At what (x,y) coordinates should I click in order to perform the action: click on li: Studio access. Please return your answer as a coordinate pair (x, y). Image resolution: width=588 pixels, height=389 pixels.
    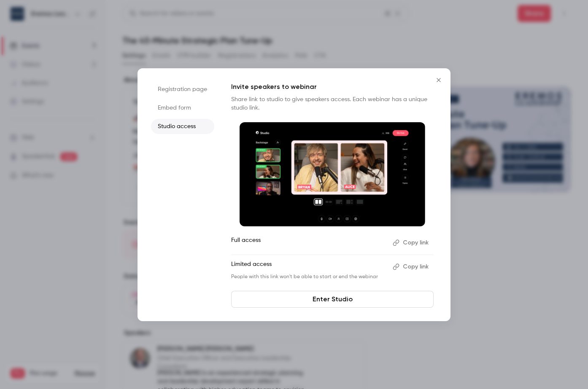
    Looking at the image, I should click on (182, 127).